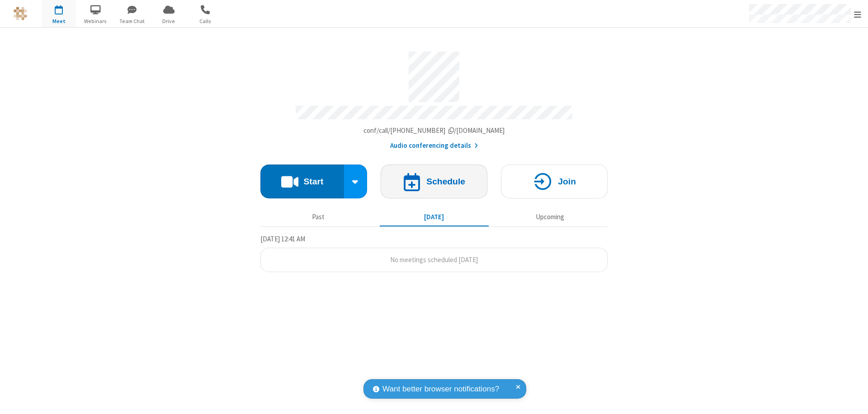  What do you see at coordinates (434, 253) in the screenshot?
I see `section: Today's Meetings` at bounding box center [434, 253].